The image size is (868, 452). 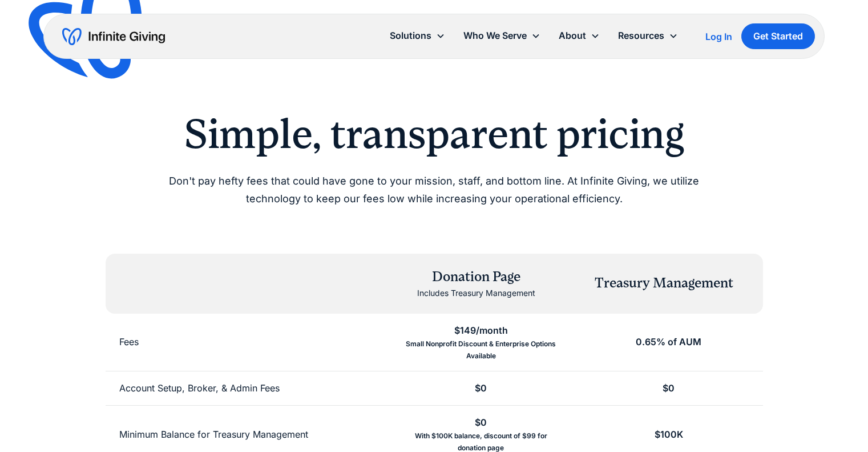 What do you see at coordinates (476, 277) in the screenshot?
I see `div: Donation Page` at bounding box center [476, 277].